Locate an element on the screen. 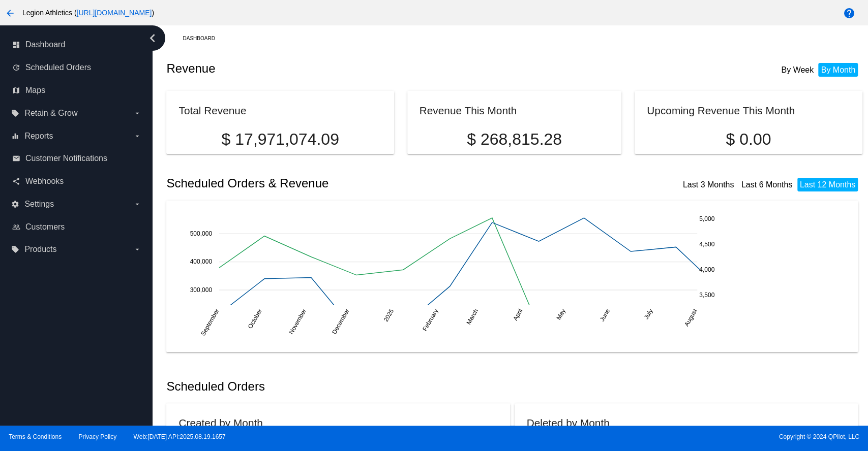 The height and width of the screenshot is (451, 868). i: settings is located at coordinates (15, 204).